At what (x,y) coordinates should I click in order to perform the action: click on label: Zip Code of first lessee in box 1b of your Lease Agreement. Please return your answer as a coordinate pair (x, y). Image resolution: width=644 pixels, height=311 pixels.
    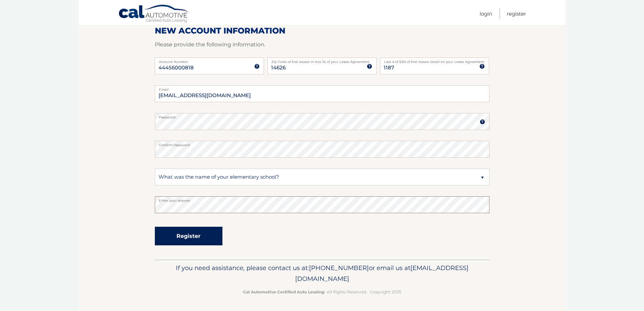
    Looking at the image, I should click on (322, 60).